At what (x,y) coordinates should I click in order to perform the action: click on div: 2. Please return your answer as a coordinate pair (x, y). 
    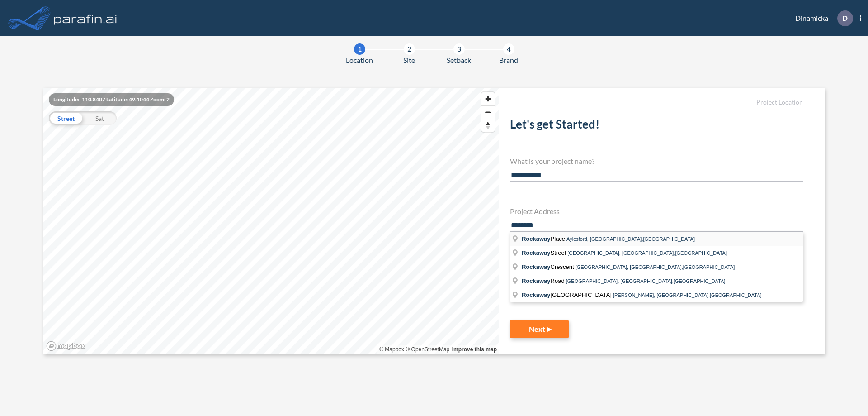
    Looking at the image, I should click on (409, 49).